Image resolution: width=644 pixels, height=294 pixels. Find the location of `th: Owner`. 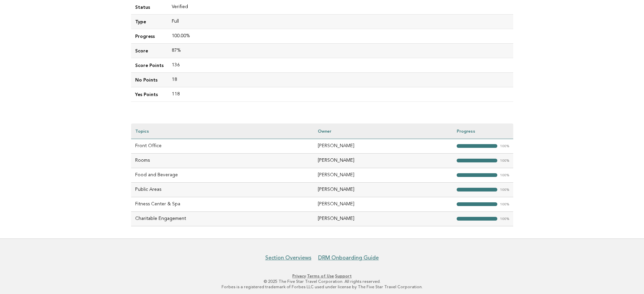

th: Owner is located at coordinates (383, 131).